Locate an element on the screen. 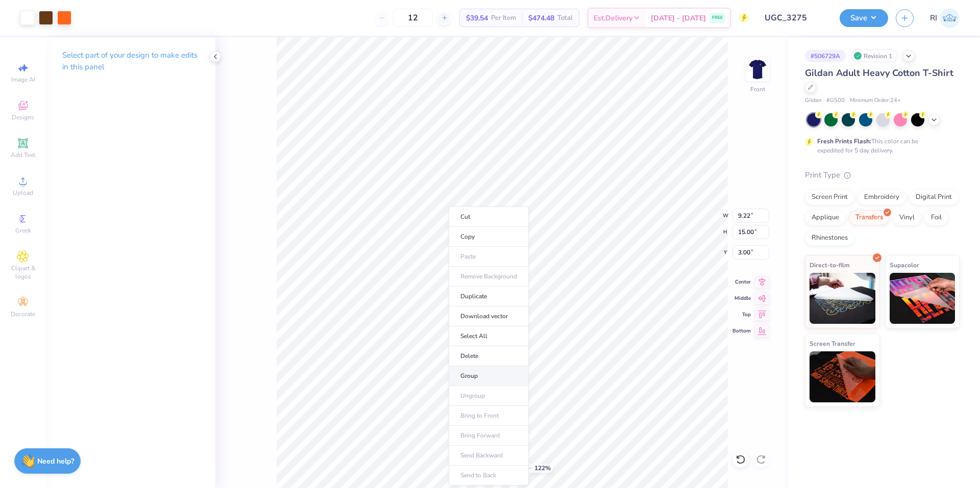  span: Add Text is located at coordinates (23, 155).